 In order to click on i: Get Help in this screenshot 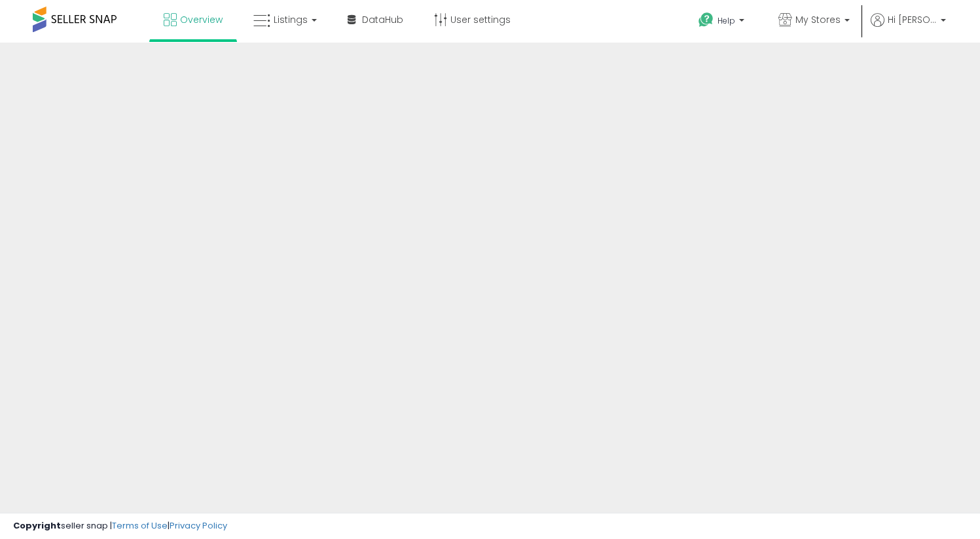, I will do `click(706, 19)`.